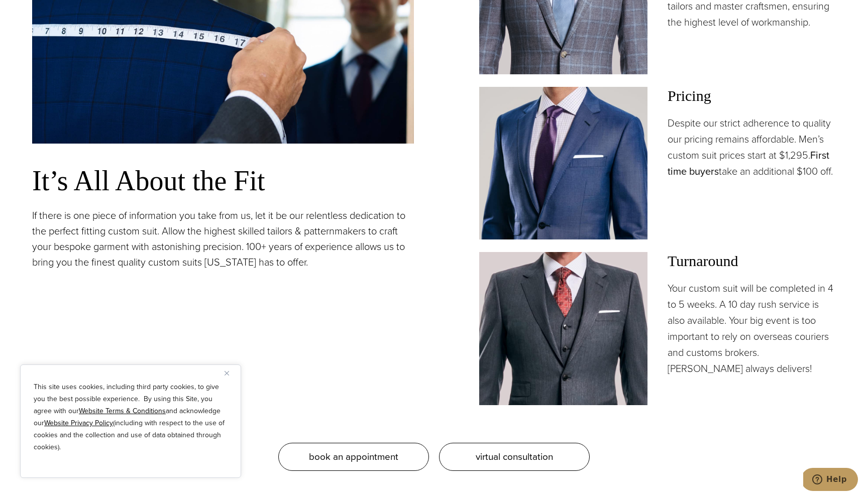 This screenshot has width=868, height=498. I want to click on h3: It’s All About the Fit, so click(223, 181).